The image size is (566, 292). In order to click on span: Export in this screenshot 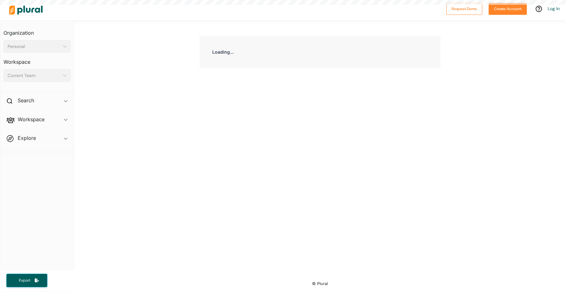, I will do `click(25, 280)`.